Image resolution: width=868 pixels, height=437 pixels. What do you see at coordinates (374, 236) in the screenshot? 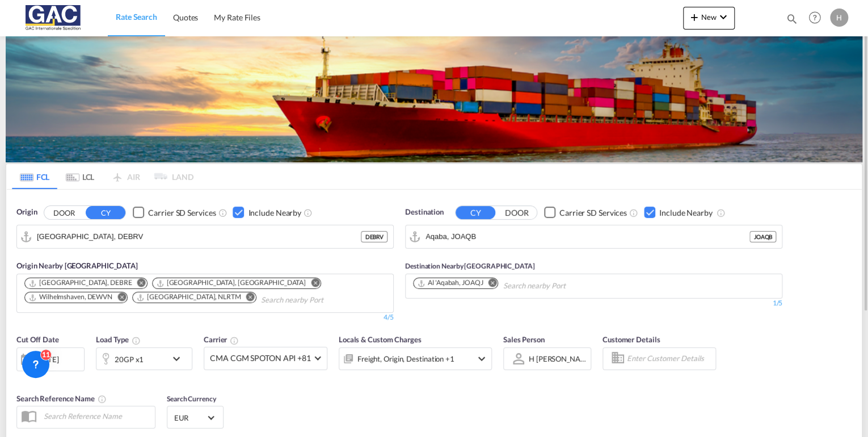
I see `div: DEBRV` at bounding box center [374, 236].